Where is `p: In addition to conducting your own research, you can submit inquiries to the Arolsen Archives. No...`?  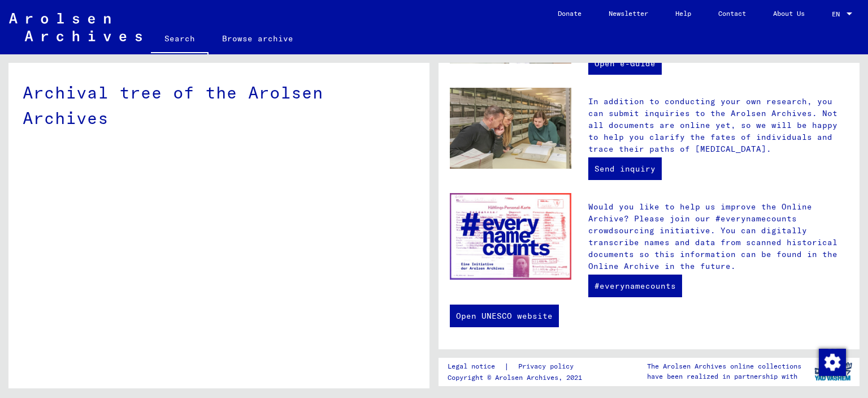 p: In addition to conducting your own research, you can submit inquiries to the Arolsen Archives. No... is located at coordinates (718, 125).